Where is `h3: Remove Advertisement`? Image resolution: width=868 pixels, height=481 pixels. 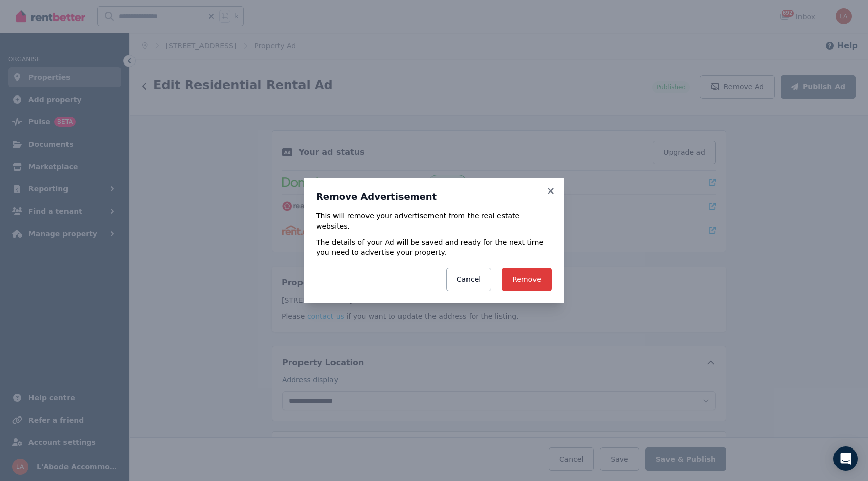
h3: Remove Advertisement is located at coordinates (434, 197).